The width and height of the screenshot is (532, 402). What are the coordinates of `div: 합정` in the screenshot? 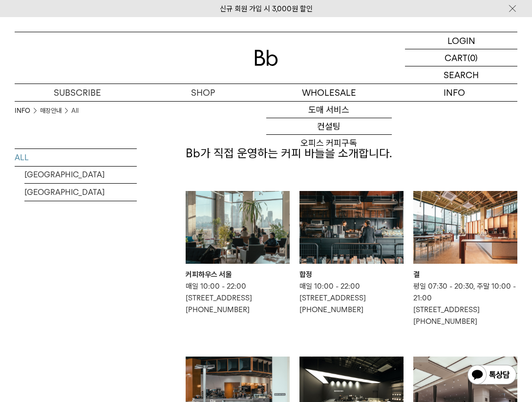 It's located at (351, 274).